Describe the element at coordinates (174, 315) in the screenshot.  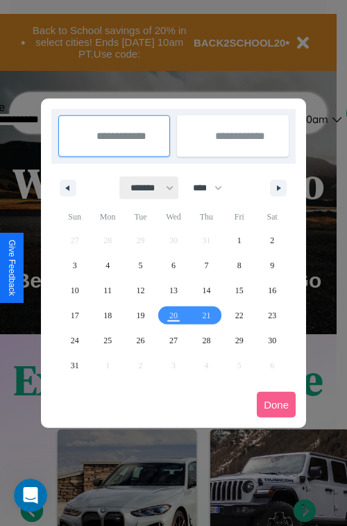
I see `span: 20` at that location.